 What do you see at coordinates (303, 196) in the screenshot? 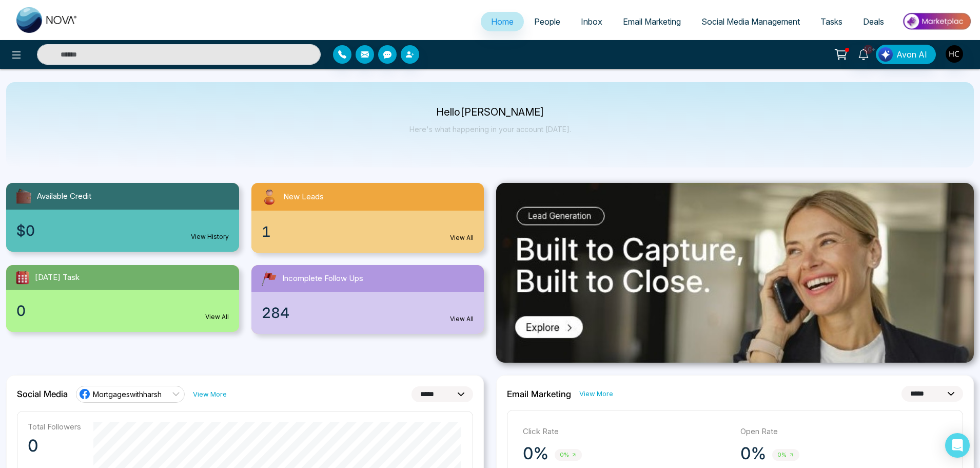
I see `span: New Leads` at bounding box center [303, 196].